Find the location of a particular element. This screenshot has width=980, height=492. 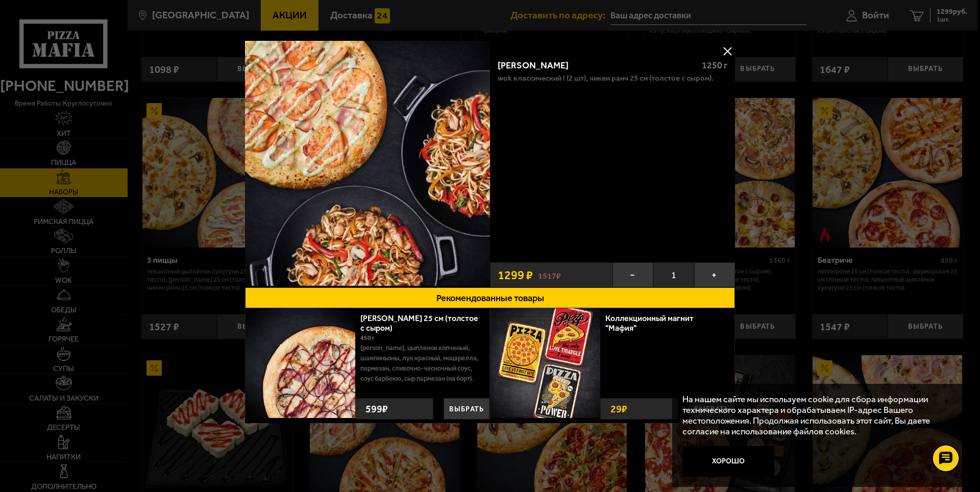

button: Выбрать is located at coordinates (467, 409).